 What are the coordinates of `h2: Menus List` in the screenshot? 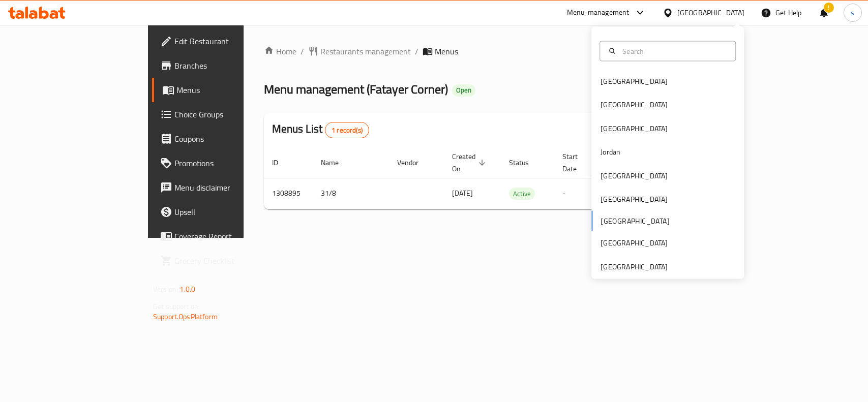 It's located at (320, 130).